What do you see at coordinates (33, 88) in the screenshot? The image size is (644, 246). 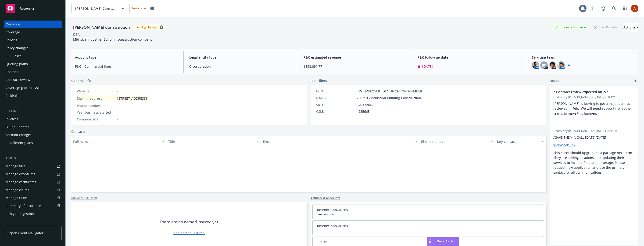 I see `a: Coverage gap analysis` at bounding box center [33, 88].